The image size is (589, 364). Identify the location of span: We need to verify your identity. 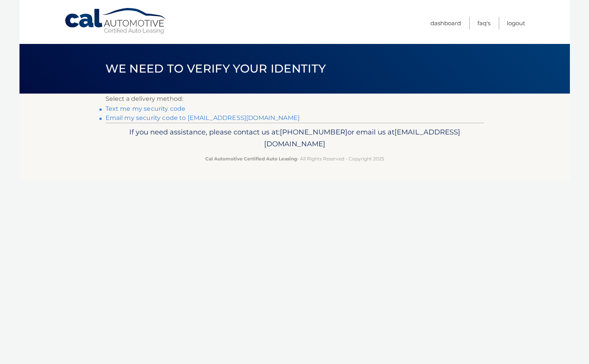
(216, 68).